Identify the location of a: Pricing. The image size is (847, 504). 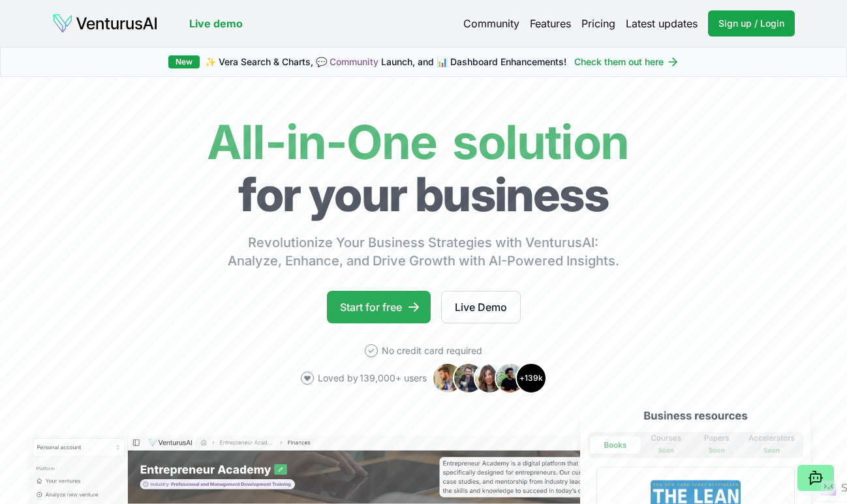
(598, 23).